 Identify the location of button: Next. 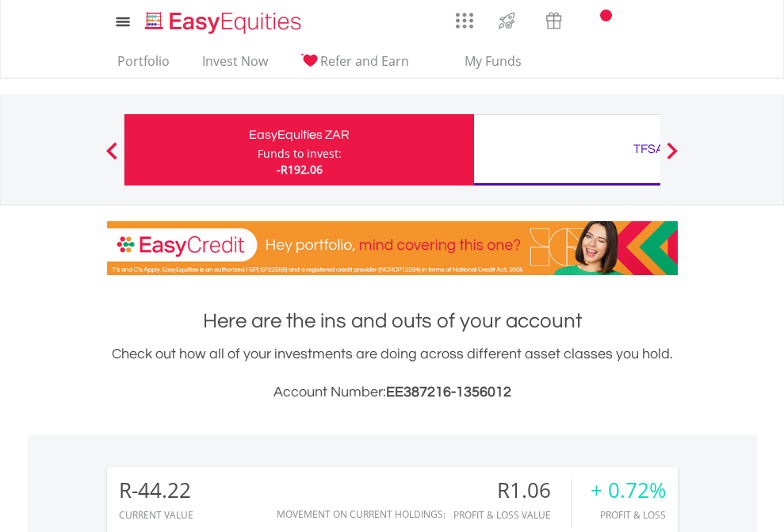
(672, 158).